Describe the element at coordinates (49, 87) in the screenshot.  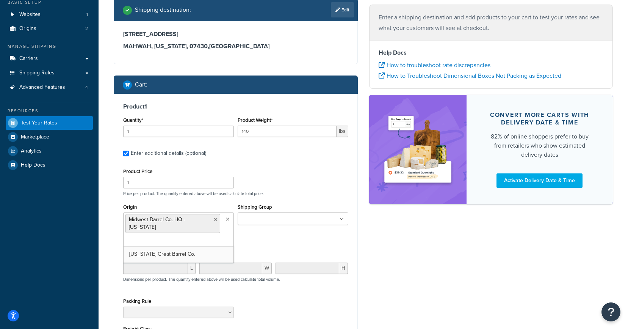
I see `a: Advanced Features4` at that location.